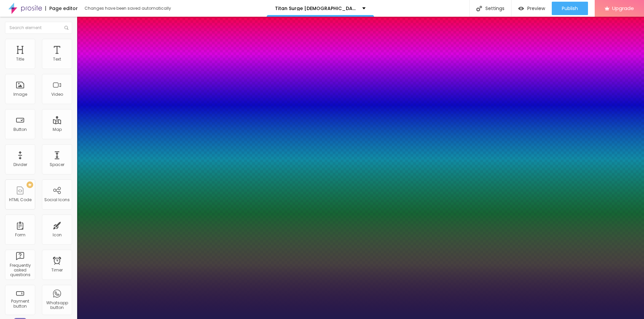 Image resolution: width=644 pixels, height=319 pixels. Describe the element at coordinates (127, 8) in the screenshot. I see `div: Changes have been saved automatically` at that location.